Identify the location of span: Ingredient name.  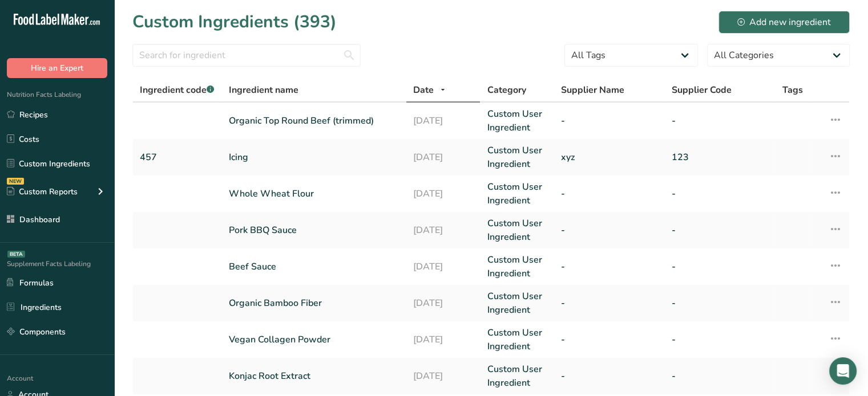
(264, 90).